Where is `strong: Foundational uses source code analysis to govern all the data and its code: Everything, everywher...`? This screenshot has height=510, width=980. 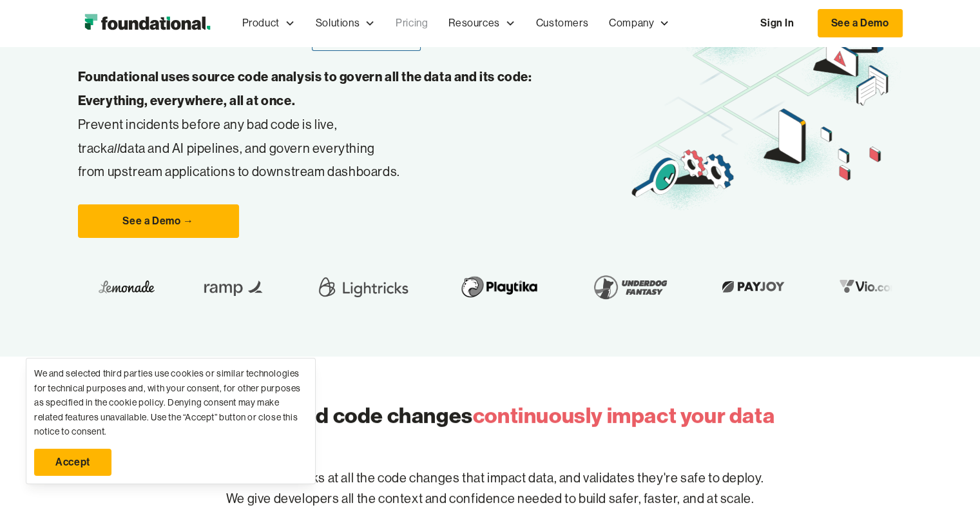 strong: Foundational uses source code analysis to govern all the data and its code: Everything, everywher... is located at coordinates (305, 88).